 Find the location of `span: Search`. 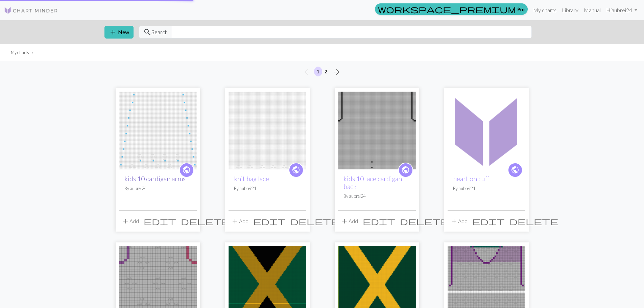

span: Search is located at coordinates (160, 32).